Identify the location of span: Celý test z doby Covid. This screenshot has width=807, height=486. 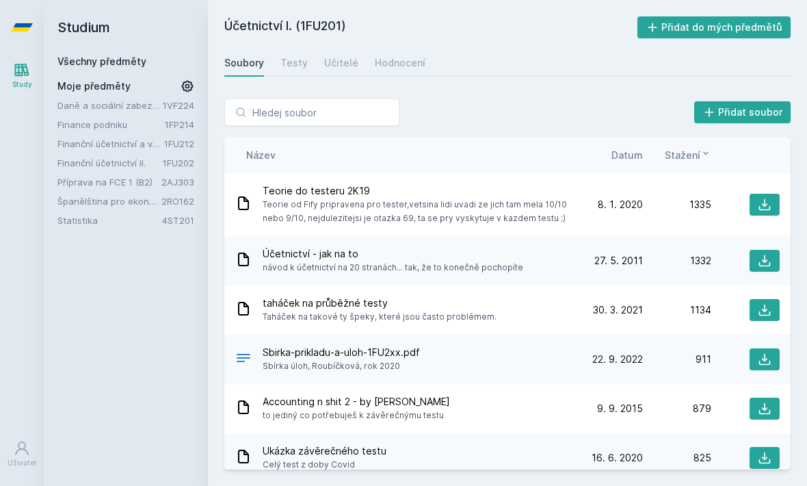
(324, 464).